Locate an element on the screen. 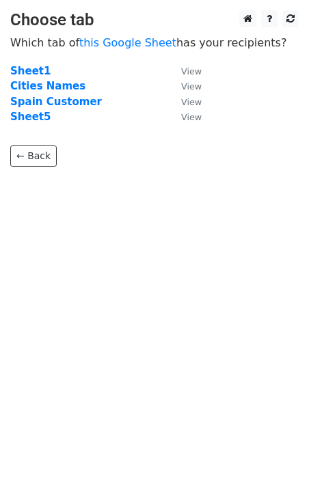 This screenshot has height=489, width=309. div: Chat Widget is located at coordinates (275, 456).